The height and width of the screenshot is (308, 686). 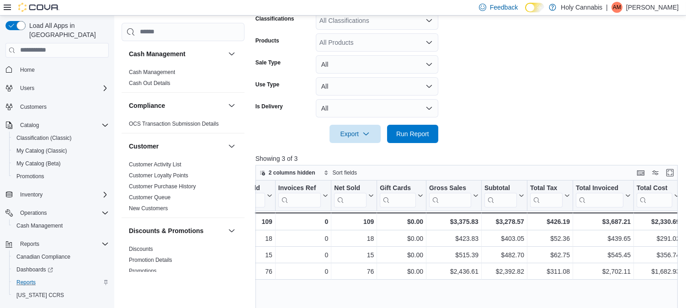 I want to click on div: $545.45, so click(x=604, y=255).